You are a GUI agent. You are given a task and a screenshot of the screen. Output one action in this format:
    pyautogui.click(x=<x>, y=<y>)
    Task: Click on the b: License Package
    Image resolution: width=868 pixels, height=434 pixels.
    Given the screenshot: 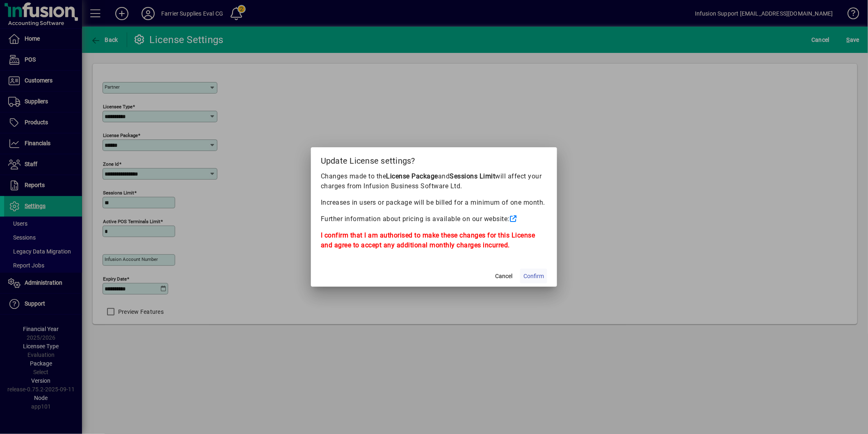 What is the action you would take?
    pyautogui.click(x=412, y=176)
    